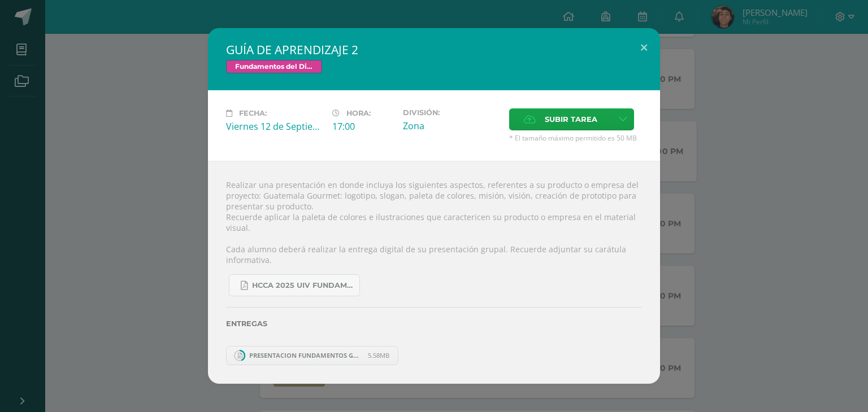 The height and width of the screenshot is (412, 868). I want to click on div: 17:00, so click(363, 126).